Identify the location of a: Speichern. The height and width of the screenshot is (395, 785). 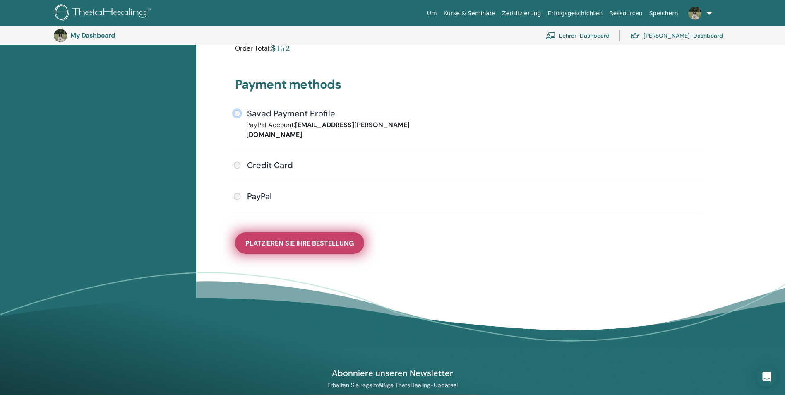
(664, 13).